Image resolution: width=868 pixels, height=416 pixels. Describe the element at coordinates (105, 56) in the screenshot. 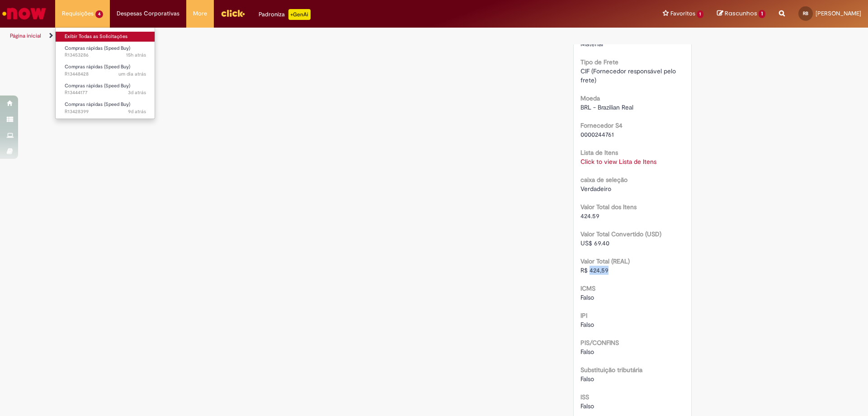

I see `span: R13453286` at that location.